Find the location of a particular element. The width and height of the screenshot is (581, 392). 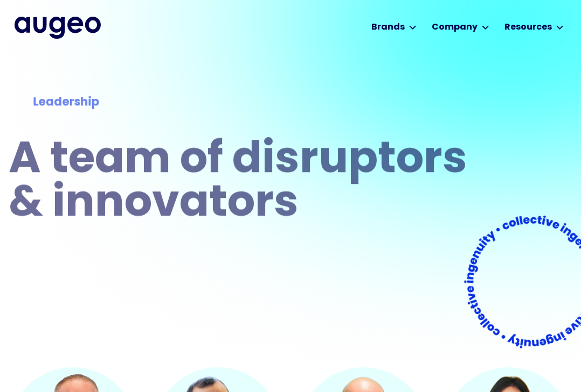

h1: A team of disruptors & innovators is located at coordinates (241, 183).